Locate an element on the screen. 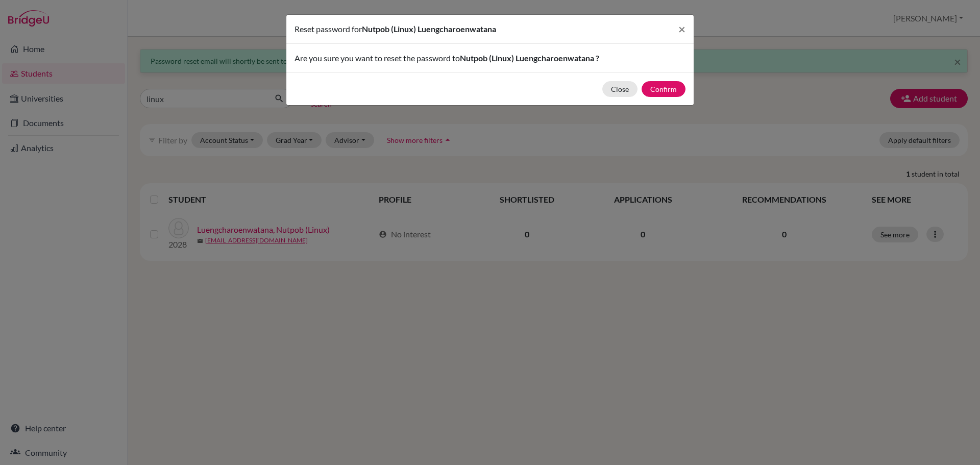 This screenshot has width=980, height=465. span: Reset password for is located at coordinates (328, 28).